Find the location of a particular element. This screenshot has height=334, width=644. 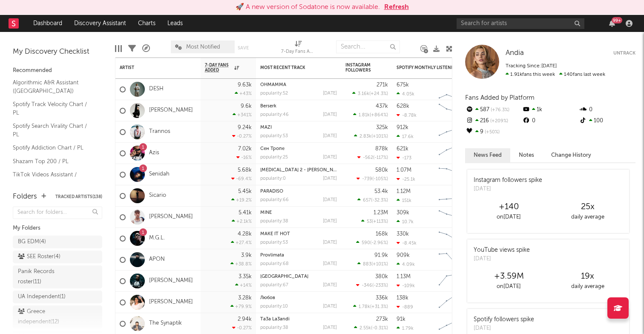

div: 7-Day Fans Added (7-Day Fans Added) is located at coordinates (298, 49).